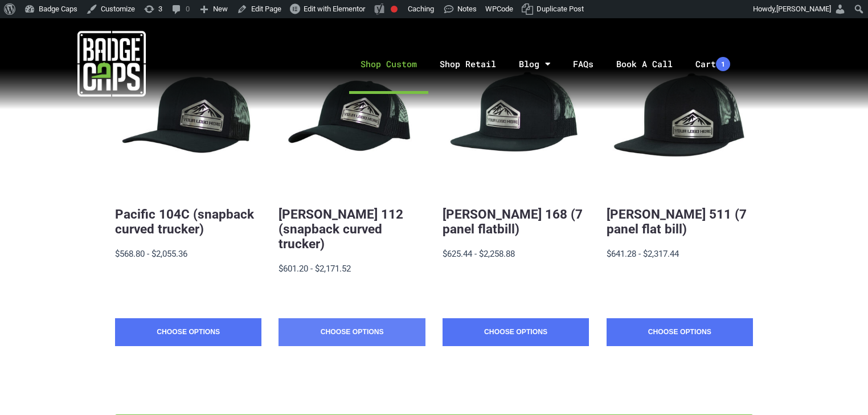  Describe the element at coordinates (712, 64) in the screenshot. I see `a: Cart1` at that location.